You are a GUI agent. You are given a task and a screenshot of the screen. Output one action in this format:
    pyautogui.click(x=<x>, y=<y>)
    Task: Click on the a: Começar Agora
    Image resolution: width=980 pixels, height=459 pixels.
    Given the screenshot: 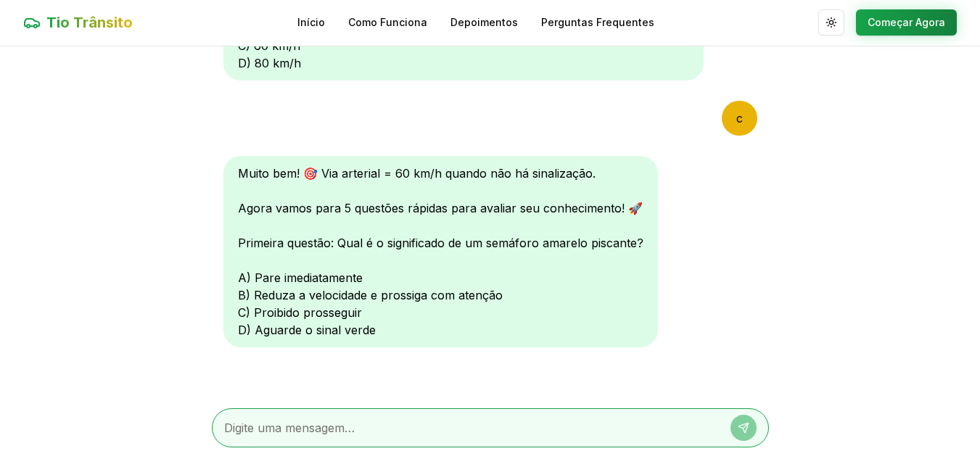 What is the action you would take?
    pyautogui.click(x=906, y=23)
    